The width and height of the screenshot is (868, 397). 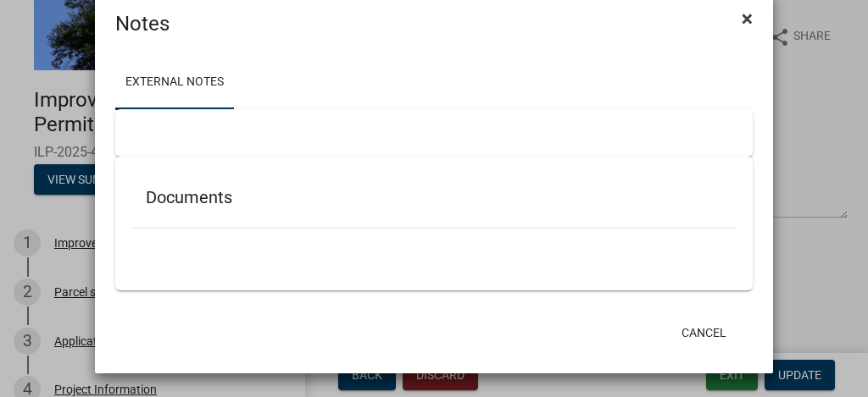 What do you see at coordinates (703, 333) in the screenshot?
I see `button: Cancel` at bounding box center [703, 333].